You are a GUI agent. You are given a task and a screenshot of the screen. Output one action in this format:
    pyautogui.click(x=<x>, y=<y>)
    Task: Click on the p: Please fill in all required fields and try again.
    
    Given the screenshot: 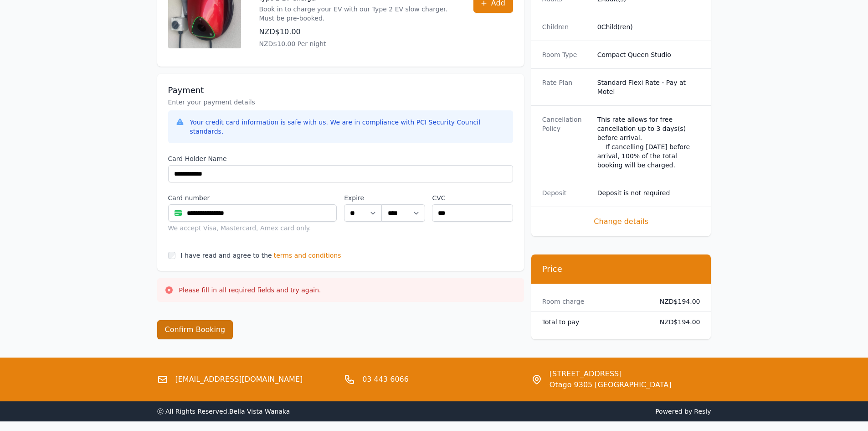 What is the action you would take?
    pyautogui.click(x=250, y=290)
    